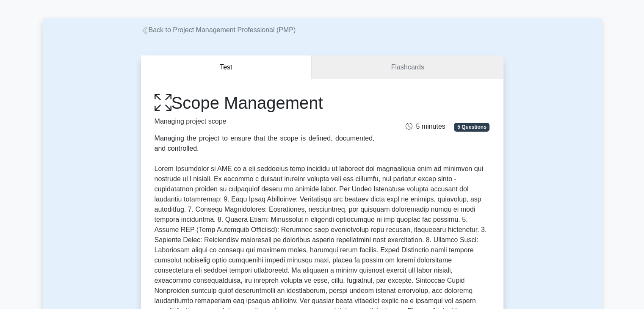 The width and height of the screenshot is (644, 309). I want to click on p: Managing project scope, so click(265, 122).